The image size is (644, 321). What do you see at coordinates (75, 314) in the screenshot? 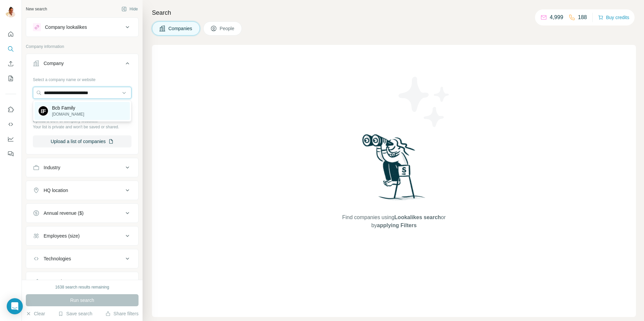
I see `button: Save search` at bounding box center [75, 314].